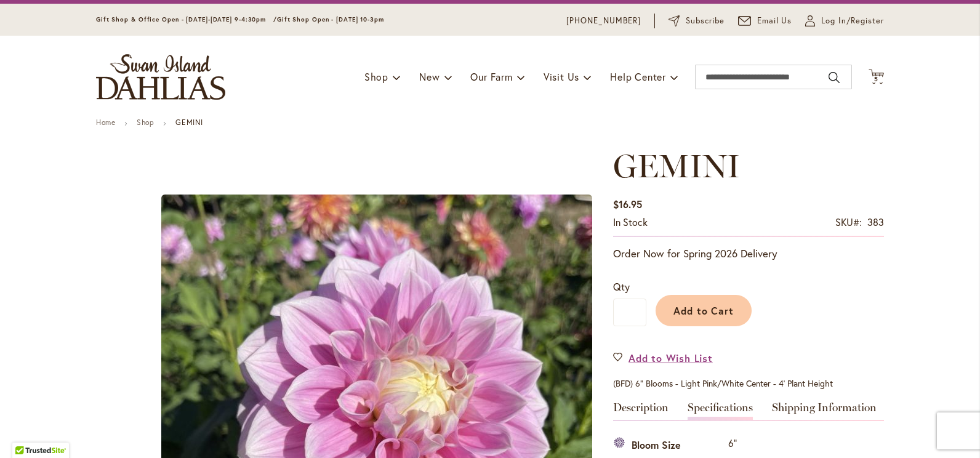 This screenshot has width=980, height=458. I want to click on span: Shop, so click(376, 76).